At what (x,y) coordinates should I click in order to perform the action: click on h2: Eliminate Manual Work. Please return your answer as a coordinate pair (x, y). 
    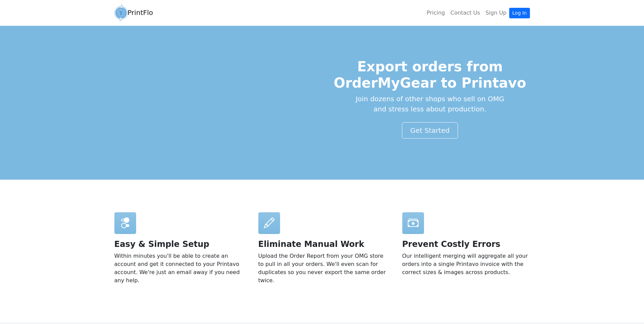
    Looking at the image, I should click on (322, 244).